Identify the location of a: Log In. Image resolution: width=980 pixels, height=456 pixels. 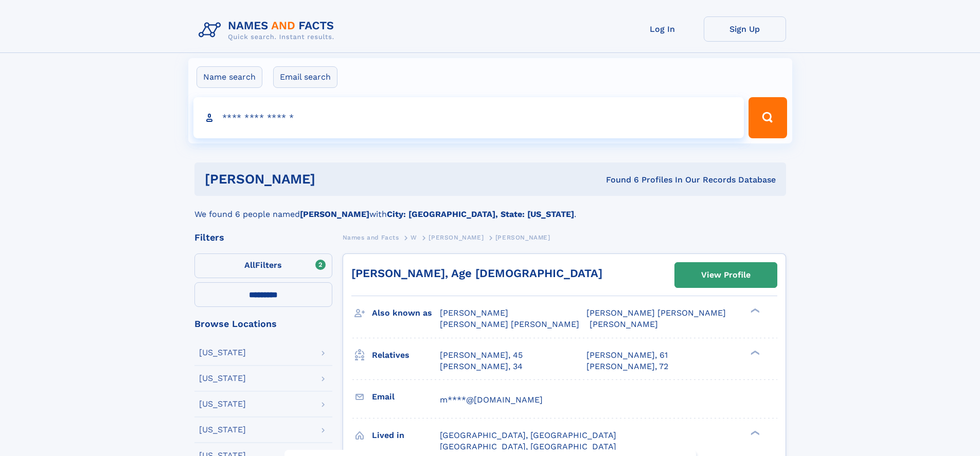
(662, 29).